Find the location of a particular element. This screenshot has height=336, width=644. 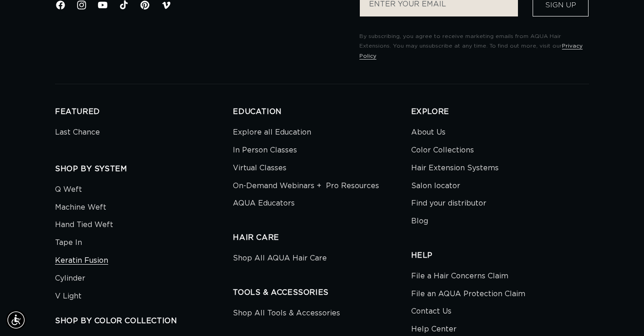

a: Virtual Classes is located at coordinates (260, 168).